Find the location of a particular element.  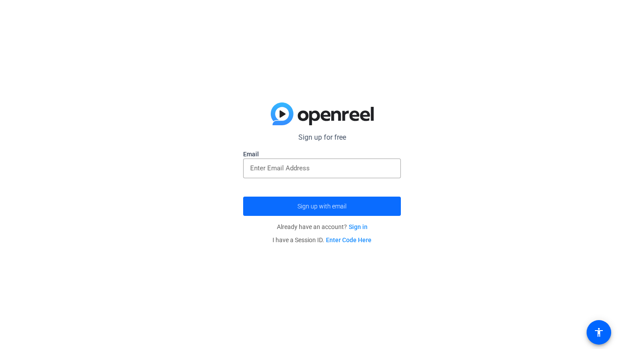

a: Enter Code Here is located at coordinates (349, 240).